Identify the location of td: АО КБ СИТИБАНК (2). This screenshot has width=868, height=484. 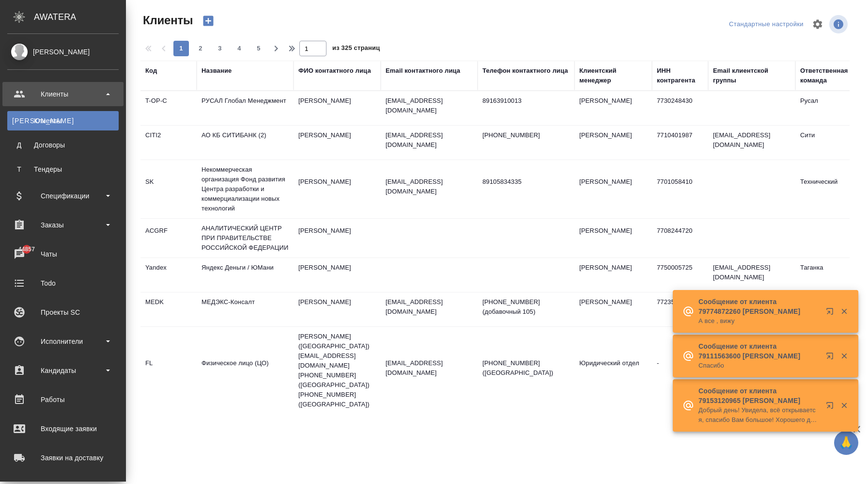
(245, 143).